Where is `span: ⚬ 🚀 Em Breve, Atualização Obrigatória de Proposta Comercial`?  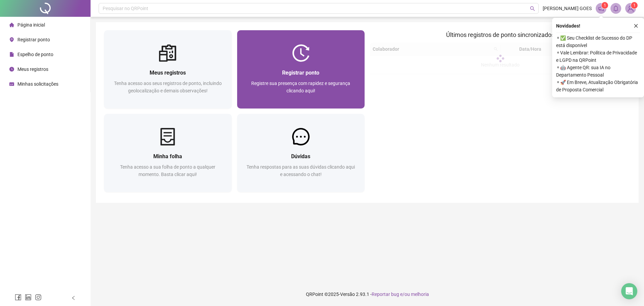
span: ⚬ 🚀 Em Breve, Atualização Obrigatória de Proposta Comercial is located at coordinates (598, 86).